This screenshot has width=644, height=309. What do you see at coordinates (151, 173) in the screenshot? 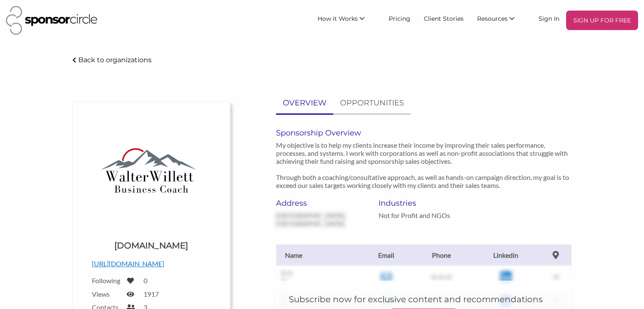
I see `img: Walterwillett.com Logo` at bounding box center [151, 173].